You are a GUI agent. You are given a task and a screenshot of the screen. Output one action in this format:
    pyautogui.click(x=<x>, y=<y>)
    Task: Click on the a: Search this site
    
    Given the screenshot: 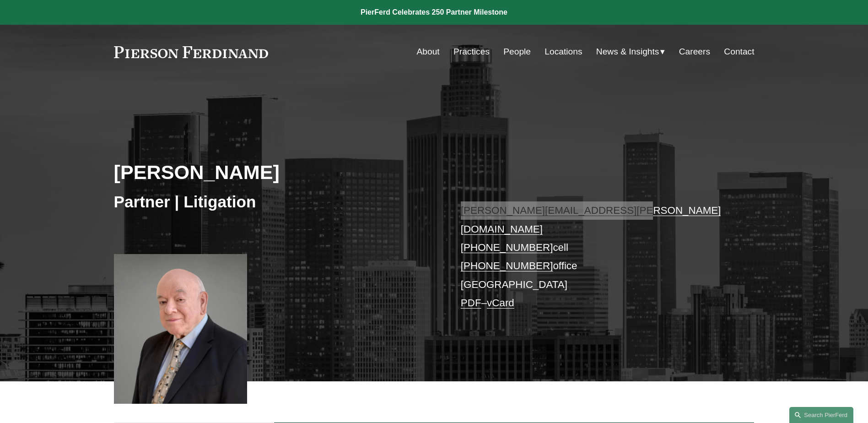 What is the action you would take?
    pyautogui.click(x=821, y=414)
    